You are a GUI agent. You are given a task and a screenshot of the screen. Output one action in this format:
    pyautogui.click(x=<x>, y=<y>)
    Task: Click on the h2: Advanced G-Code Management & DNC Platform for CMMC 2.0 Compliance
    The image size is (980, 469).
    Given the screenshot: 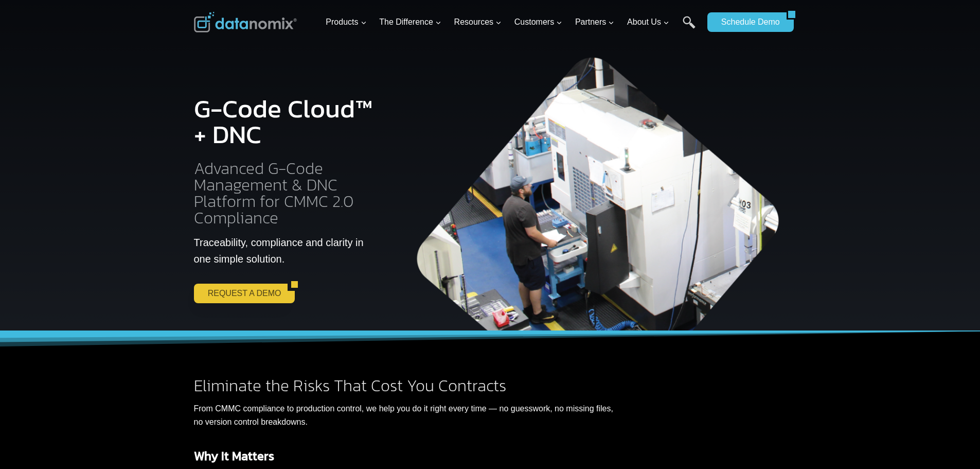 What is the action you would take?
    pyautogui.click(x=286, y=193)
    